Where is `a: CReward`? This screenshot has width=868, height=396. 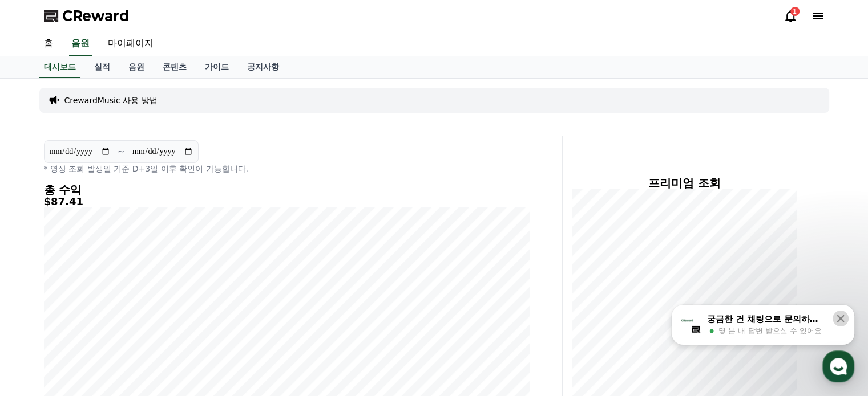 a: CReward is located at coordinates (87, 16).